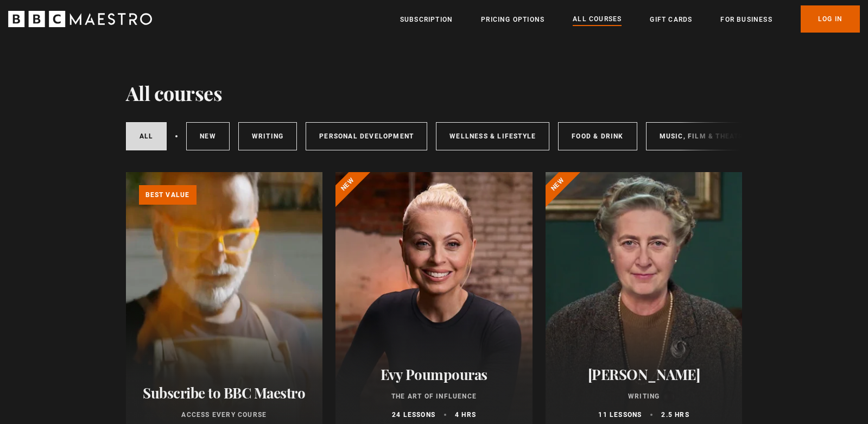  Describe the element at coordinates (829, 19) in the screenshot. I see `a: Log In` at that location.